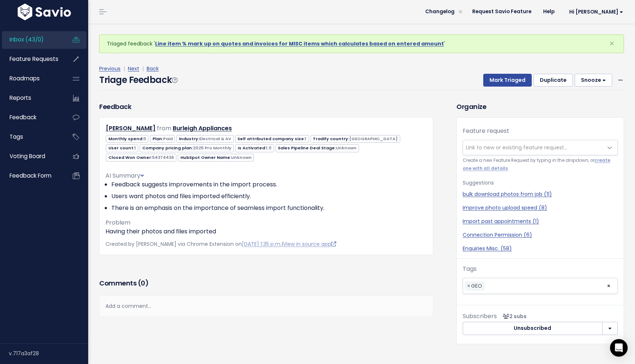 This screenshot has height=364, width=635. What do you see at coordinates (476, 286) in the screenshot?
I see `span: GEO` at bounding box center [476, 286].